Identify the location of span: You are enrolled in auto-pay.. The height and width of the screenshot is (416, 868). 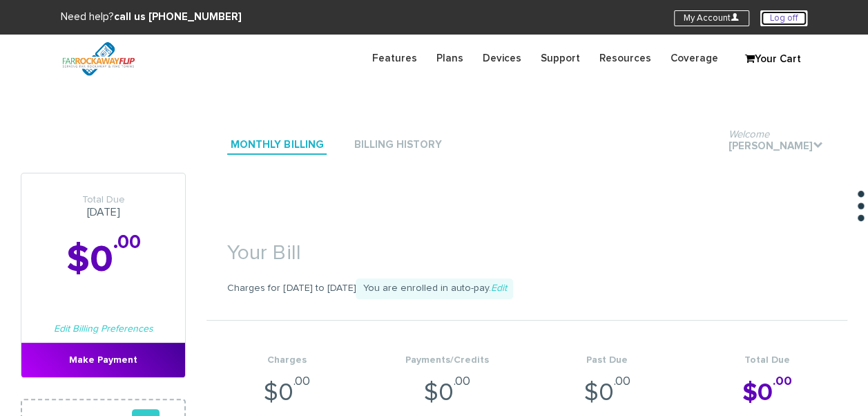
(435, 289).